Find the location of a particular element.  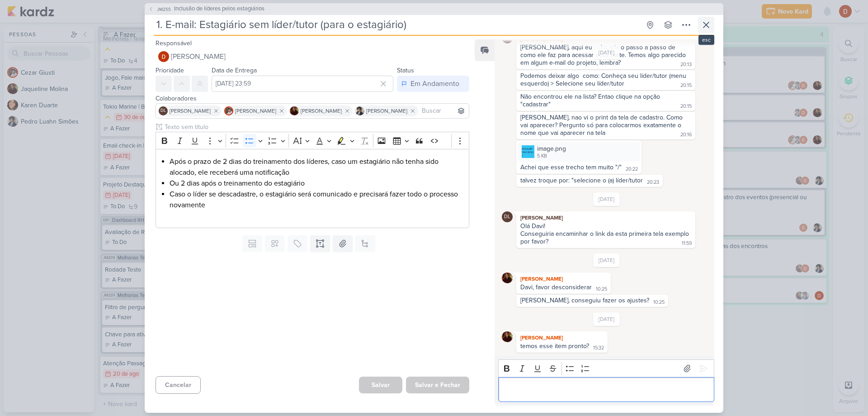

button: Cancelar is located at coordinates (178, 385).